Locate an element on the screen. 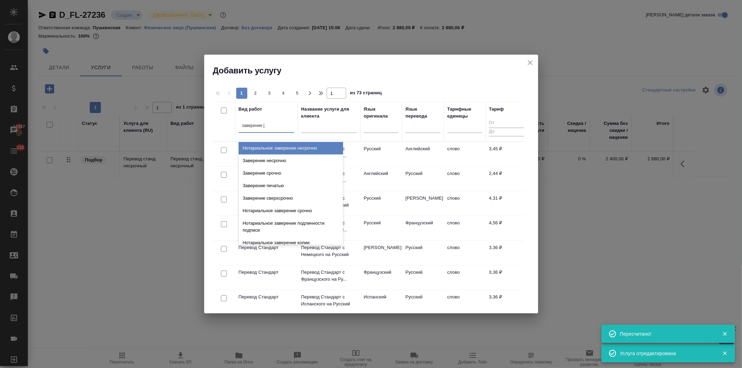  div: Нотариальное заверение срочно is located at coordinates (291, 211).